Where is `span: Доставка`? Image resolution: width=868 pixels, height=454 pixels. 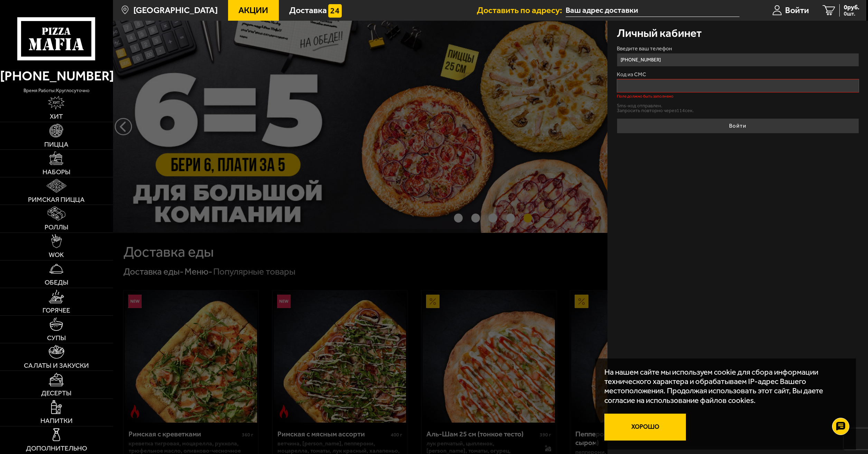
span: Доставка is located at coordinates (308, 10).